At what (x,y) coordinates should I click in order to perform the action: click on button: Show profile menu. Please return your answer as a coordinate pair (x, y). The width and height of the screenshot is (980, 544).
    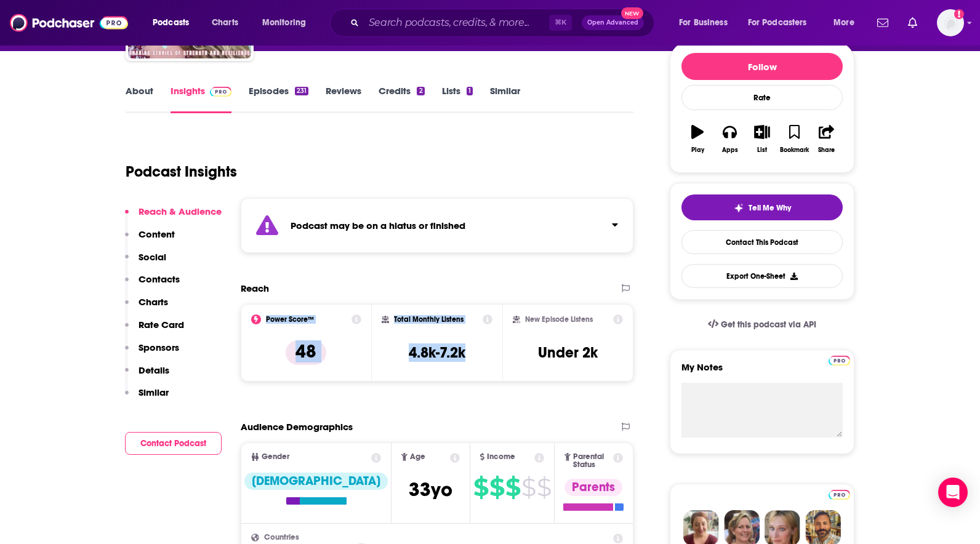
    Looking at the image, I should click on (951, 23).